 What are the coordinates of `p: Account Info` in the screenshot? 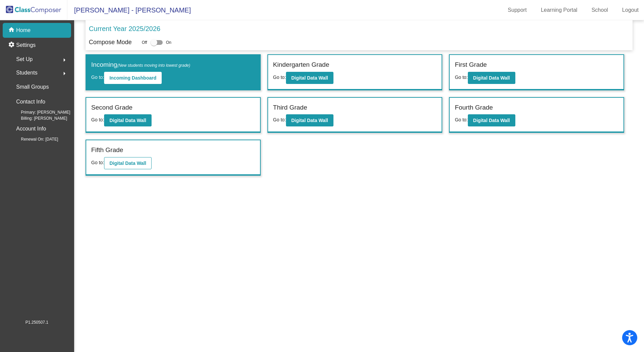 It's located at (31, 129).